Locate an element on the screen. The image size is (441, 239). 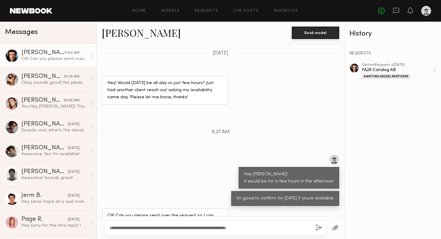
a: Book model is located at coordinates (315, 32).